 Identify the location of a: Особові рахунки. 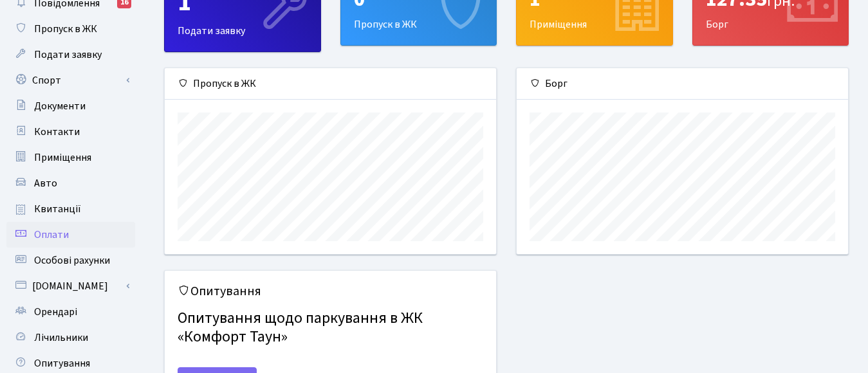
(71, 260).